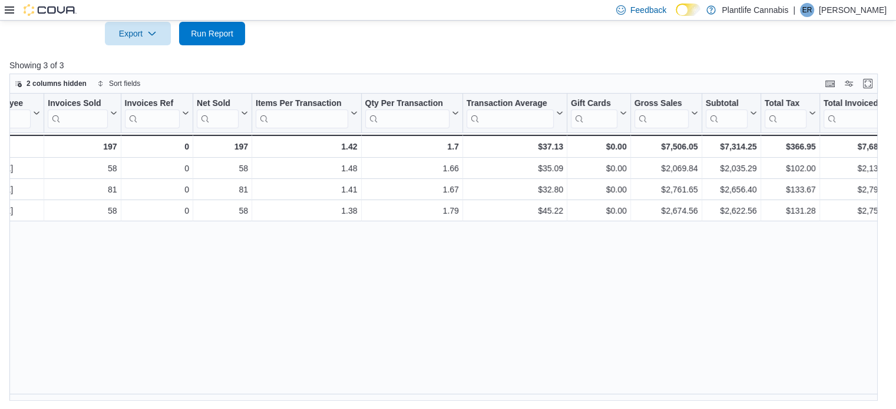 This screenshot has width=896, height=409. What do you see at coordinates (412, 147) in the screenshot?
I see `div: 1.7` at bounding box center [412, 147].